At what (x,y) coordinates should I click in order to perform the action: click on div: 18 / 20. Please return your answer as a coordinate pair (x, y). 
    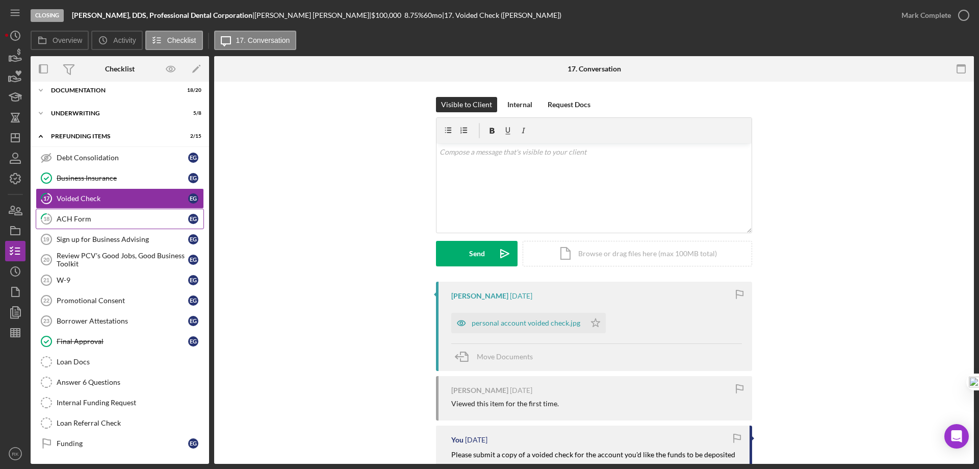
    Looking at the image, I should click on (192, 90).